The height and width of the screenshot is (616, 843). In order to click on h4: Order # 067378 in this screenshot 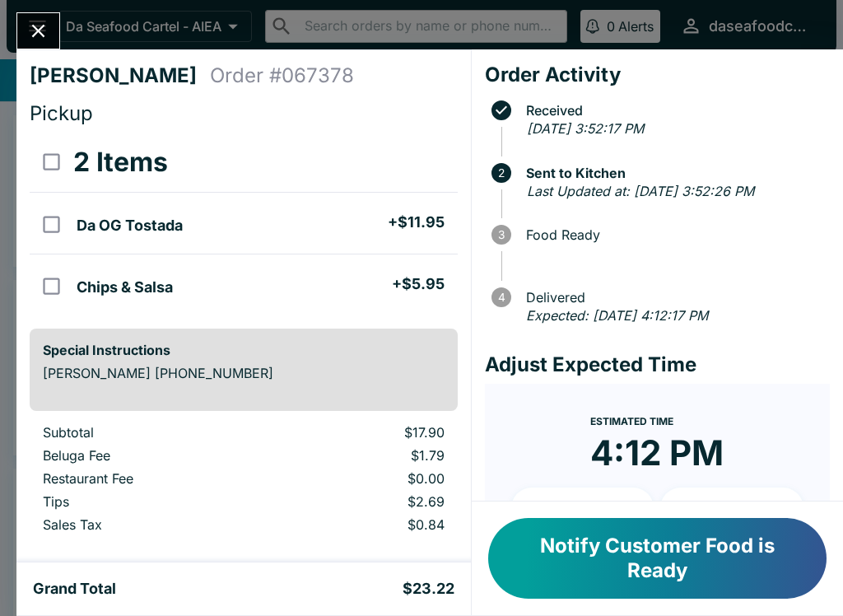, I will do `click(281, 75)`.